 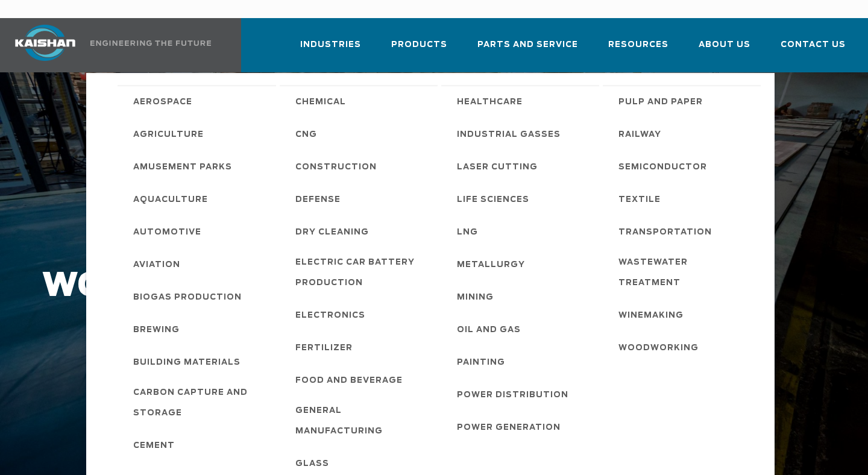 What do you see at coordinates (330, 316) in the screenshot?
I see `span: Electronics` at bounding box center [330, 316].